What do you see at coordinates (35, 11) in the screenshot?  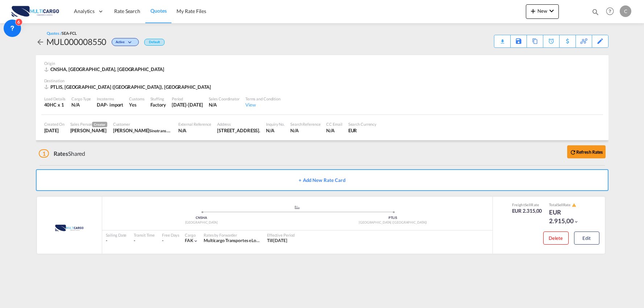 I see `img: 82db67801a5411eeacfdbd8acfa81e61.png` at bounding box center [35, 11].